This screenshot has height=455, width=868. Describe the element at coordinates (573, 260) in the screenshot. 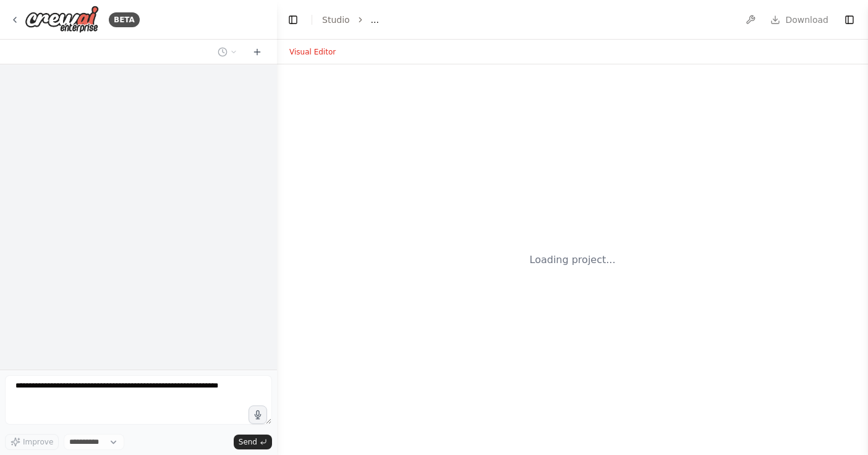

I see `div: Loading project...` at that location.